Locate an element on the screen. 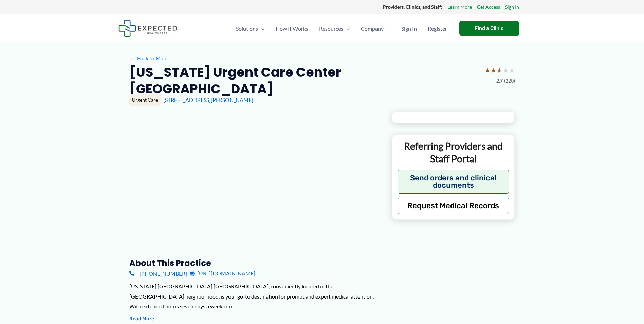 This screenshot has height=324, width=644. a: Find a Clinic is located at coordinates (489, 28).